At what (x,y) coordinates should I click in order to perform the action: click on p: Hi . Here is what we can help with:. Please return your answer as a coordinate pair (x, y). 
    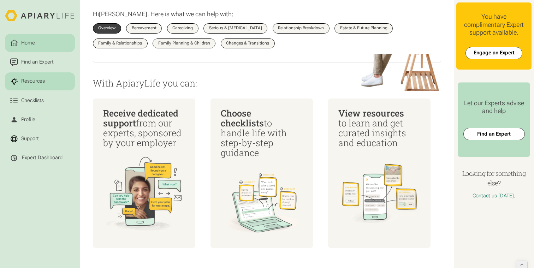
    Looking at the image, I should click on (163, 14).